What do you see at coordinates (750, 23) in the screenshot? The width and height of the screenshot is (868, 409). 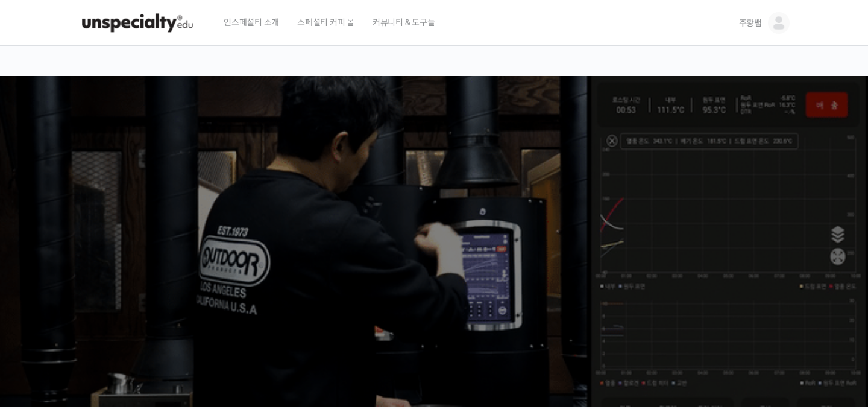 I see `span: 주황뱀` at bounding box center [750, 23].